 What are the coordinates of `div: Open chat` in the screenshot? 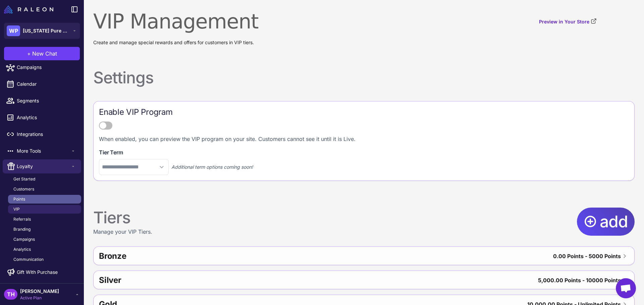 It's located at (626, 288).